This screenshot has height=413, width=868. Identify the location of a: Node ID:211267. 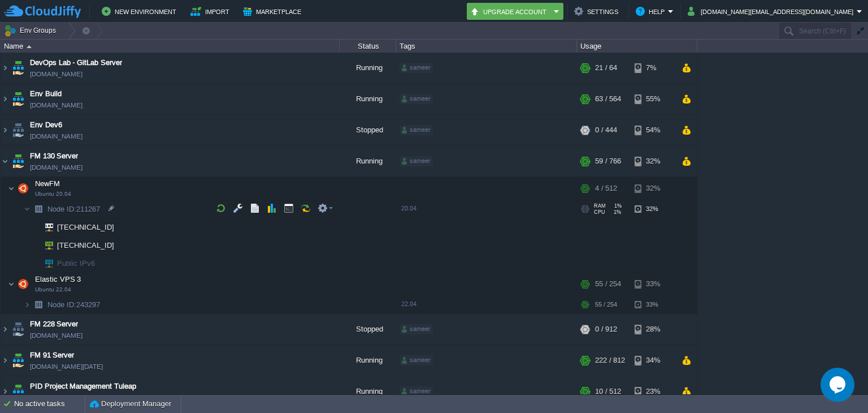
(74, 209).